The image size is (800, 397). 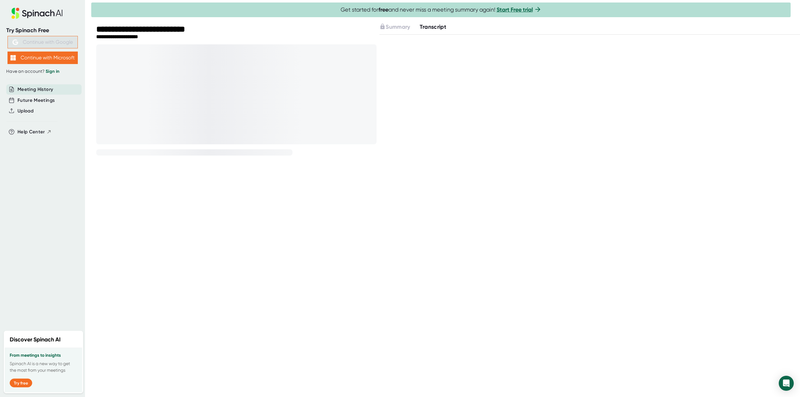 What do you see at coordinates (433, 27) in the screenshot?
I see `span: Transcript` at bounding box center [433, 27].